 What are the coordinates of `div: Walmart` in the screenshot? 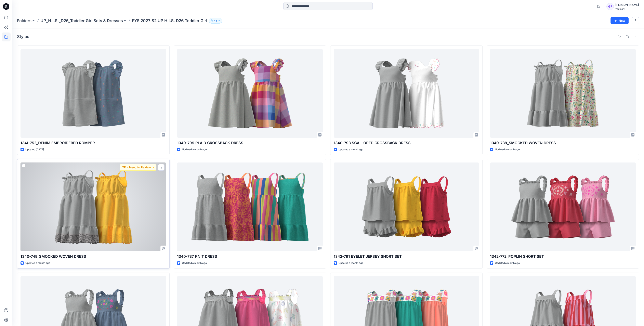 It's located at (627, 9).